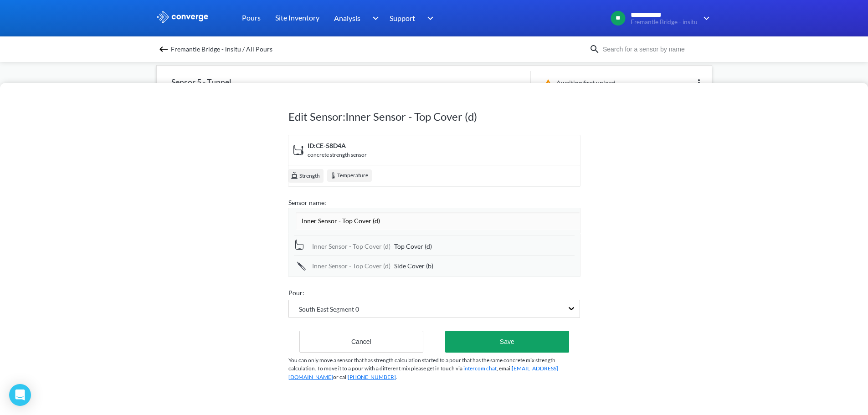 The height and width of the screenshot is (415, 868). Describe the element at coordinates (413, 247) in the screenshot. I see `span: Top Cover (d)` at that location.